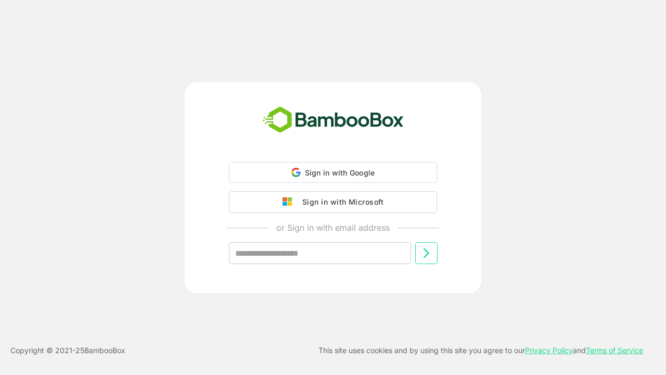 The width and height of the screenshot is (666, 375). What do you see at coordinates (549, 350) in the screenshot?
I see `a: Privacy Policy` at bounding box center [549, 350].